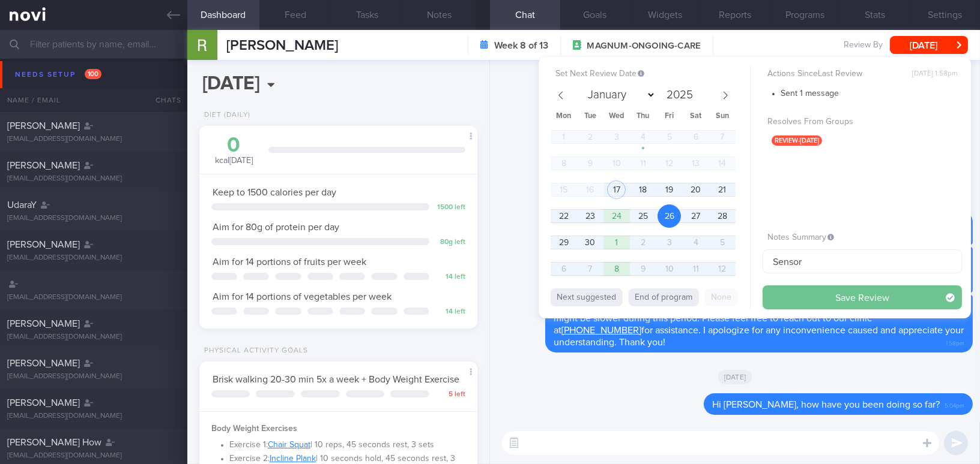  Describe the element at coordinates (617, 116) in the screenshot. I see `span: Wed` at that location.